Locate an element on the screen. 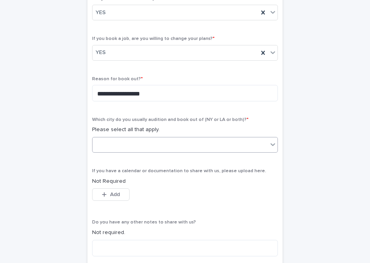 This screenshot has width=370, height=263. p: Not required. is located at coordinates (185, 232).